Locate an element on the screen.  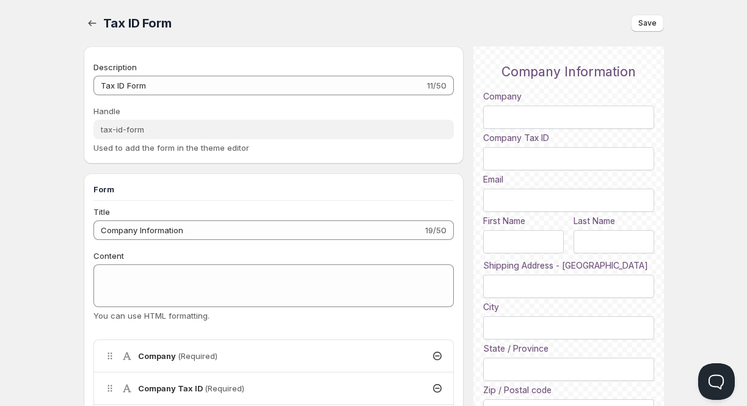
span: Content is located at coordinates (109, 256).